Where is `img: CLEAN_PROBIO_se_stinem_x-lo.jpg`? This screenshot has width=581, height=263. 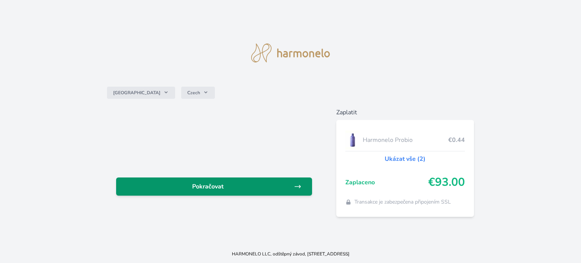 img: CLEAN_PROBIO_se_stinem_x-lo.jpg is located at coordinates (353, 140).